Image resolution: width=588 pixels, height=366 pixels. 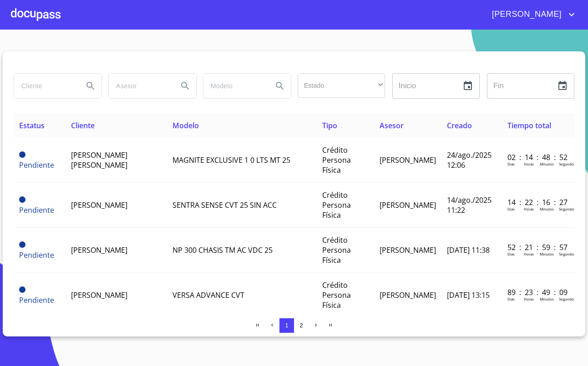 What do you see at coordinates (529, 126) in the screenshot?
I see `span: Tiempo total` at bounding box center [529, 126].